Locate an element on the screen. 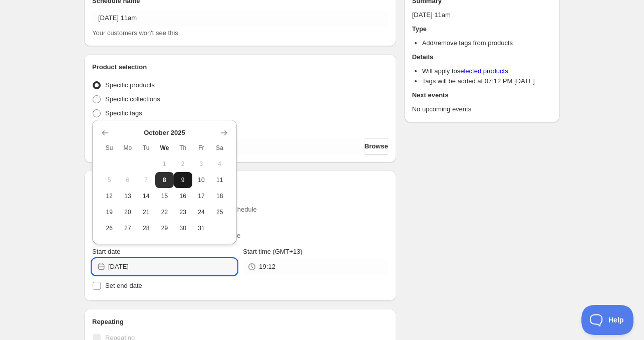 Image resolution: width=644 pixels, height=340 pixels. span: 17 is located at coordinates (201, 196).